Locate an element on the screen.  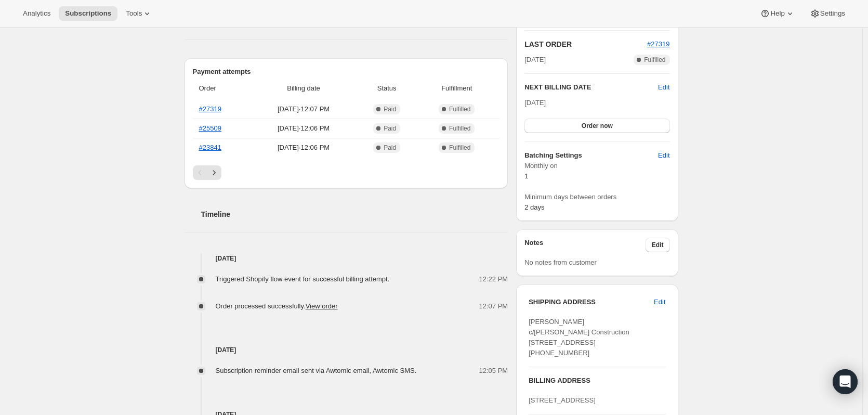
button: Order now is located at coordinates (597, 126).